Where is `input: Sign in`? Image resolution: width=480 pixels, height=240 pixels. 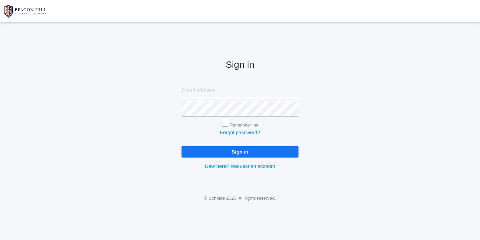 input: Sign in is located at coordinates (240, 152).